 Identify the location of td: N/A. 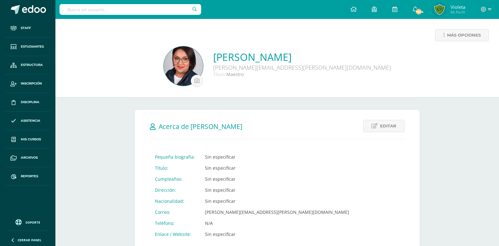
(277, 223).